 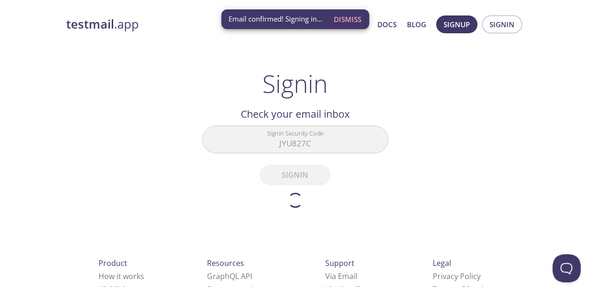 I want to click on h1: Signin, so click(x=295, y=84).